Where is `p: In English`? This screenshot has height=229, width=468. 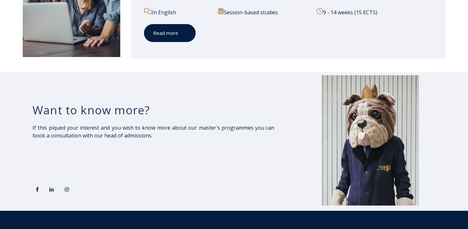
p: In English is located at coordinates (177, 12).